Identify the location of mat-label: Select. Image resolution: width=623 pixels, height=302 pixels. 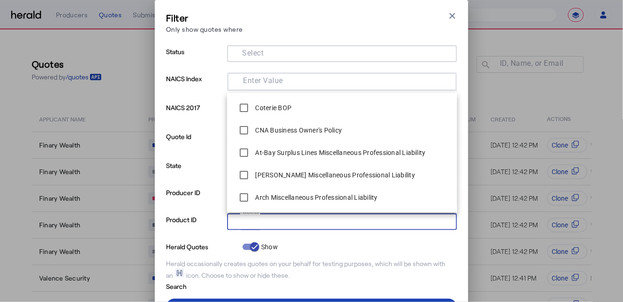
(253, 53).